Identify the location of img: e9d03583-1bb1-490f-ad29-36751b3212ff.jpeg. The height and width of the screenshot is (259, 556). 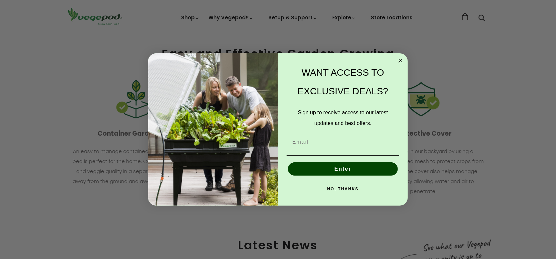
(213, 129).